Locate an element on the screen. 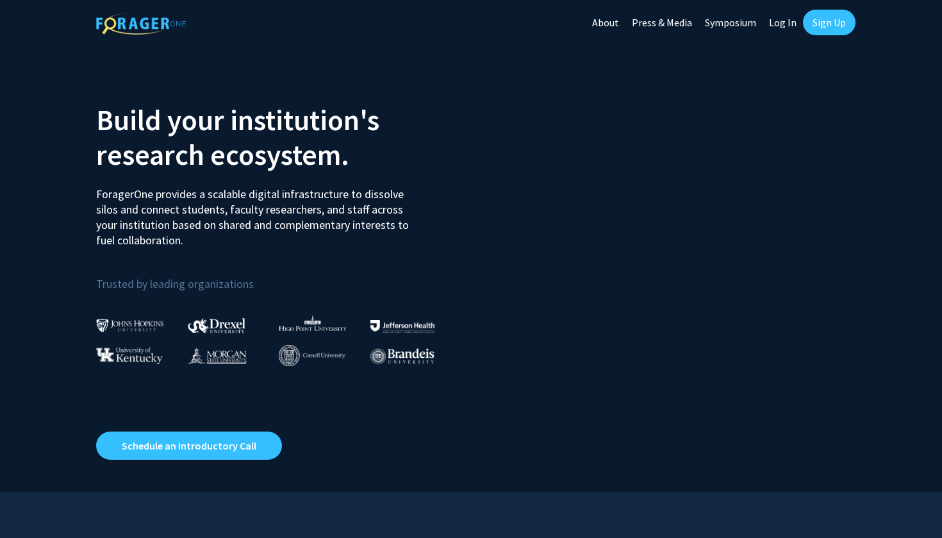 This screenshot has height=538, width=942. img: ForagerOne Logo is located at coordinates (141, 23).